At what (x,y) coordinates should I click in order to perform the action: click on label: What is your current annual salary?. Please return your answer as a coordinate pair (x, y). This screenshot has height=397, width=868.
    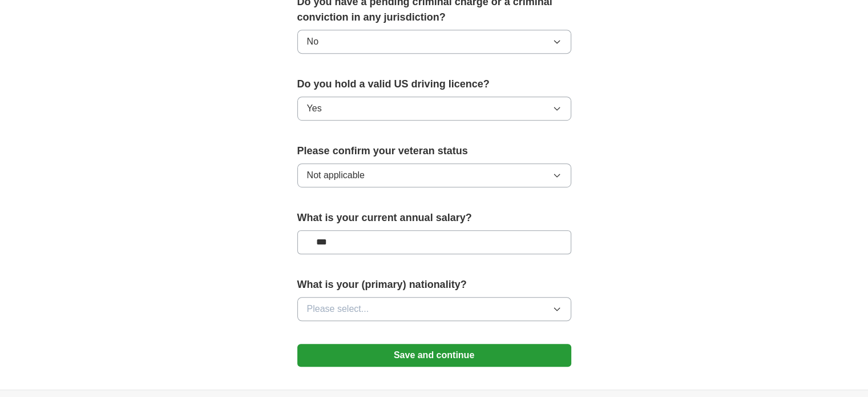
    Looking at the image, I should click on (434, 218).